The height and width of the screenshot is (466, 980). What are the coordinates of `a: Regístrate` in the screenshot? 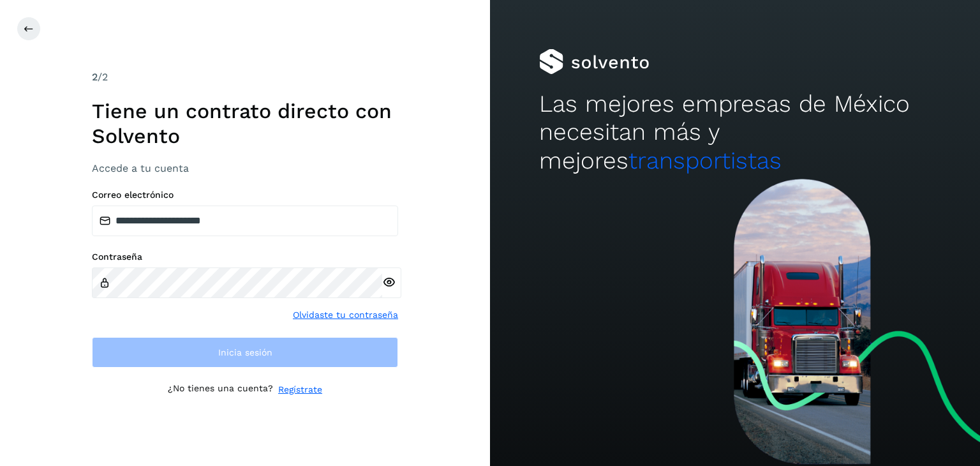 It's located at (300, 390).